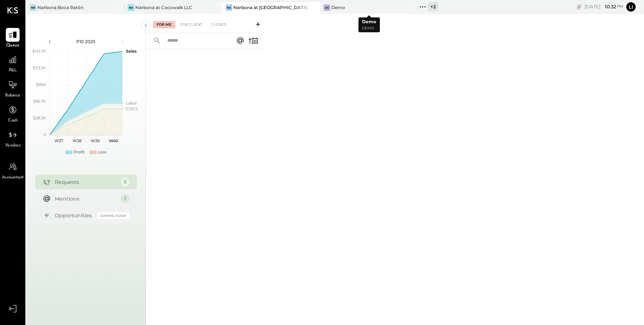 This screenshot has height=325, width=644. Describe the element at coordinates (191, 24) in the screenshot. I see `div: For Client` at that location.